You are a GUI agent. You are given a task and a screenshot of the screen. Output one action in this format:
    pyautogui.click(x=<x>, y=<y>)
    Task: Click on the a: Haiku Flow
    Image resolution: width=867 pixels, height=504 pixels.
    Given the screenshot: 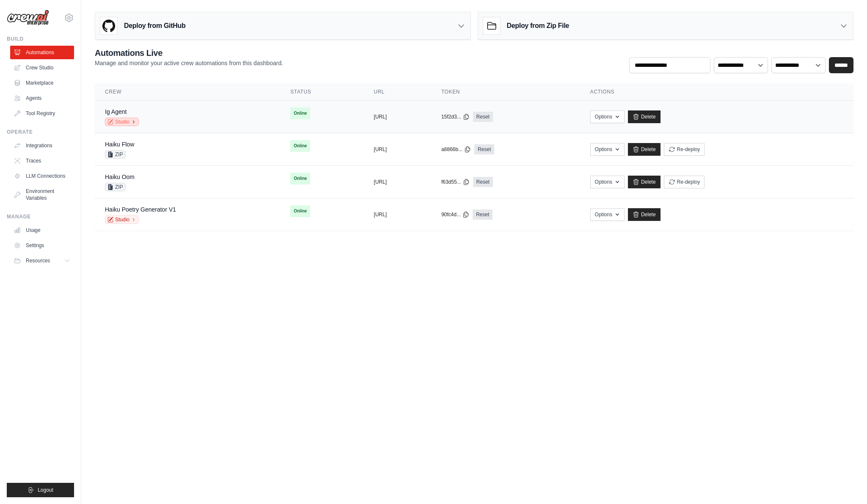 What is the action you would take?
    pyautogui.click(x=119, y=144)
    